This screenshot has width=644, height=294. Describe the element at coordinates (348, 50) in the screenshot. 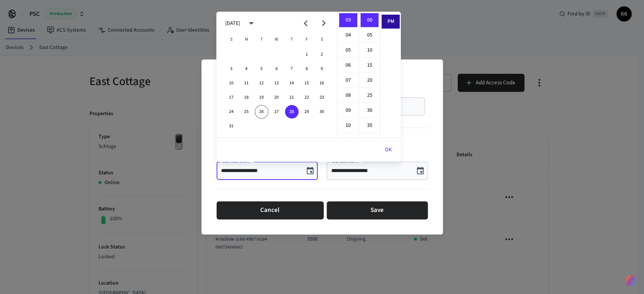

I see `li: 5 hours` at that location.